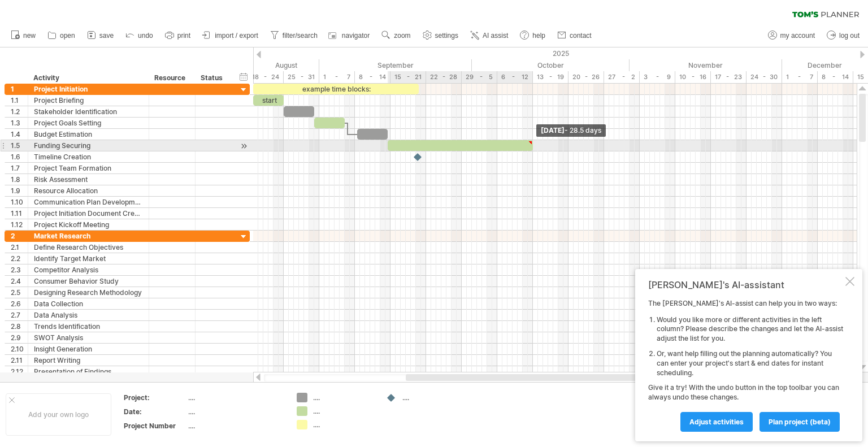 Image resolution: width=868 pixels, height=447 pixels. Describe the element at coordinates (88, 315) in the screenshot. I see `div: Data Analysis` at that location.